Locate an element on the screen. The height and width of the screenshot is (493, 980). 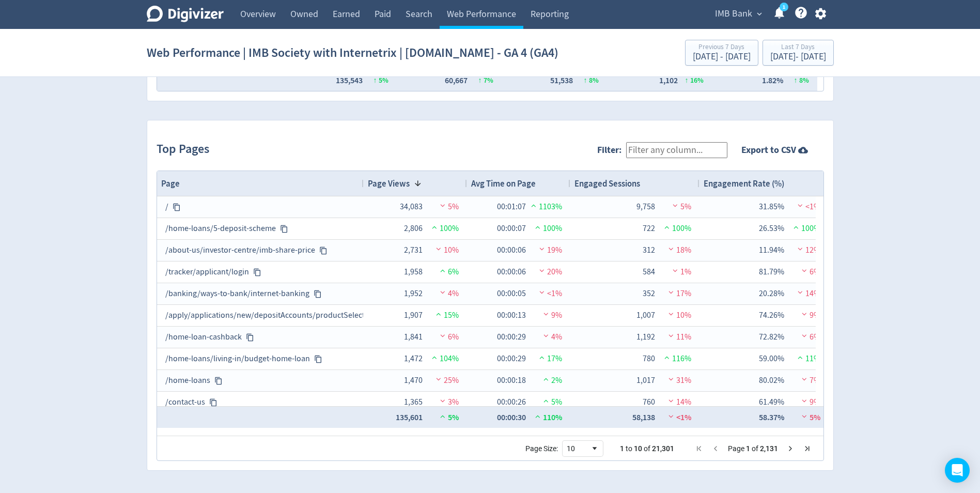
div: 00:00:07 is located at coordinates (512, 228).